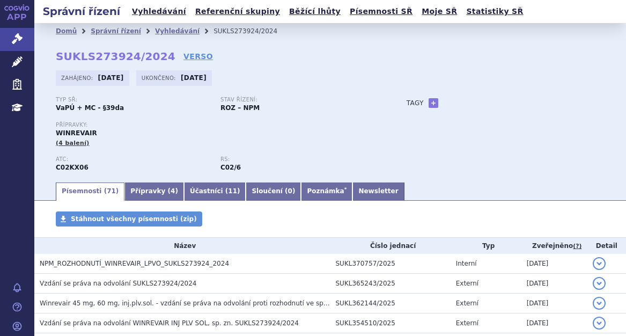  Describe the element at coordinates (134, 219) in the screenshot. I see `span: Stáhnout všechny písemnosti (zip)` at that location.